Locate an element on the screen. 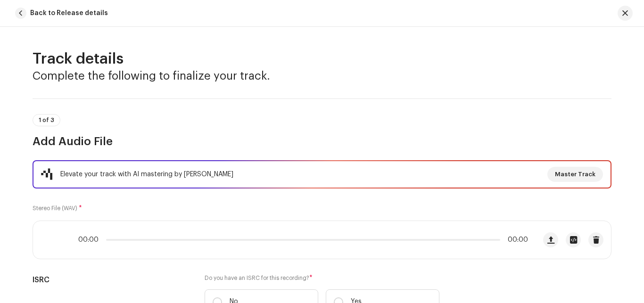  h3: Complete the following to finalize your track. is located at coordinates (322, 76).